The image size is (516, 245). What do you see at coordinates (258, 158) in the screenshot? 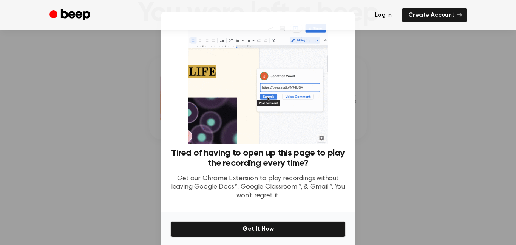
I see `h3: Tired of having to open up this page to play the recording every time?` at bounding box center [258, 158].